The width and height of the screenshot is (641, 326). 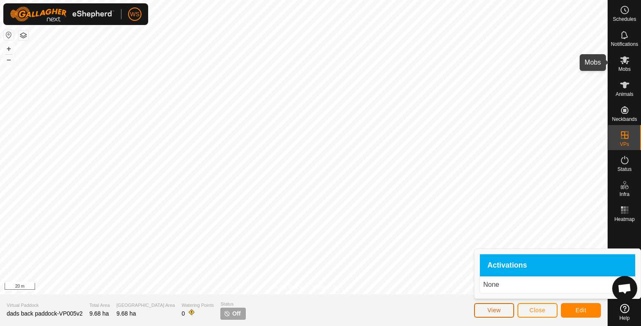 I want to click on span: Close, so click(x=537, y=310).